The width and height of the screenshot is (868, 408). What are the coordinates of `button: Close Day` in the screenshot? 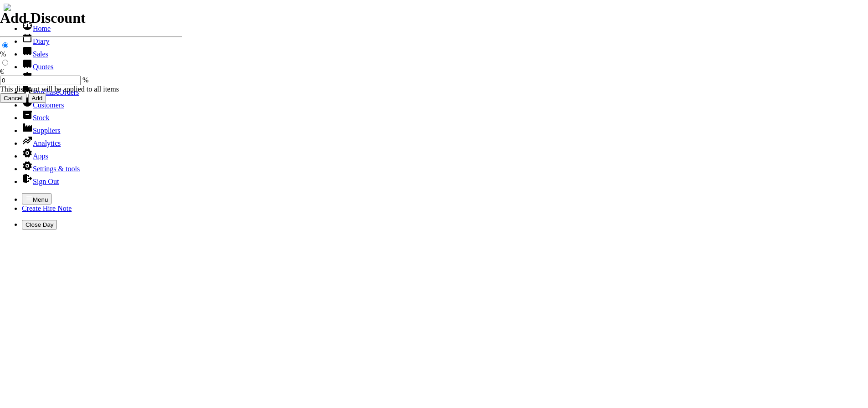 It's located at (39, 224).